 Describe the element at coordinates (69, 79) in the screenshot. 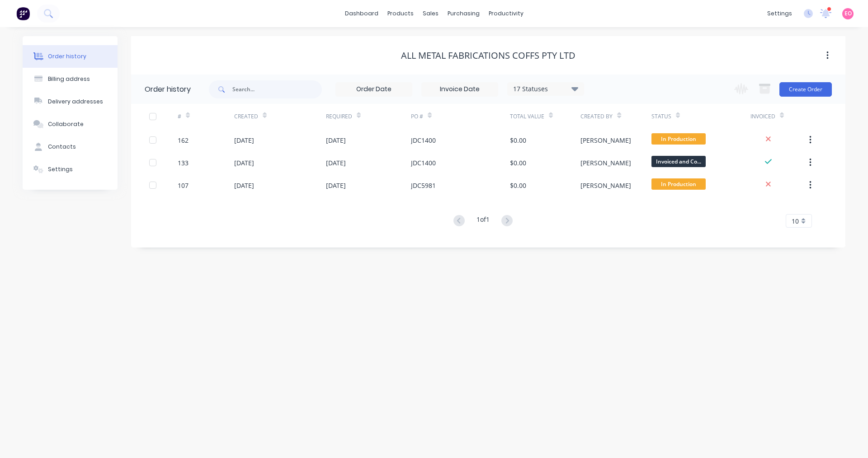

I see `div: Billing address` at that location.